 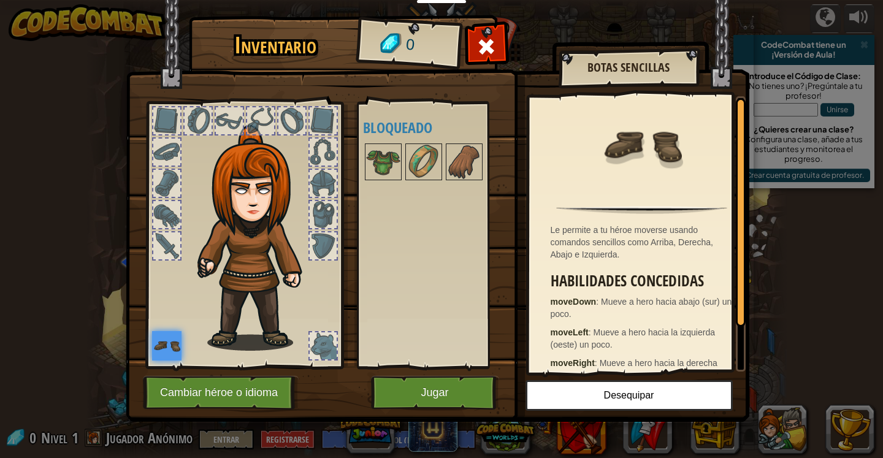 I want to click on img: hr.png, so click(x=641, y=210).